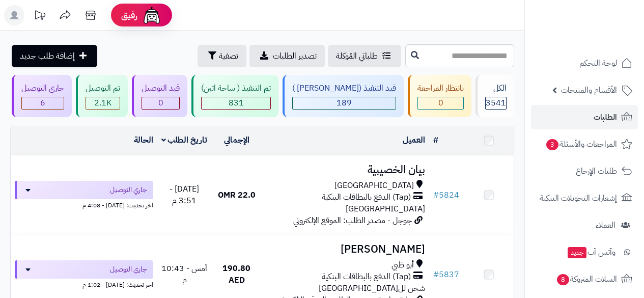 The height and width of the screenshot is (298, 644). Describe the element at coordinates (236, 274) in the screenshot. I see `span: 190.80 AED` at that location.